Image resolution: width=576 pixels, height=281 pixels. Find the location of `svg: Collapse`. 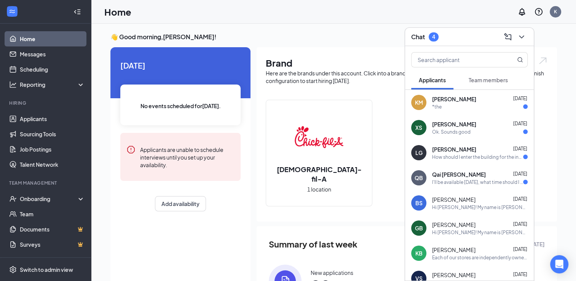

svg: Collapse is located at coordinates (77, 12).